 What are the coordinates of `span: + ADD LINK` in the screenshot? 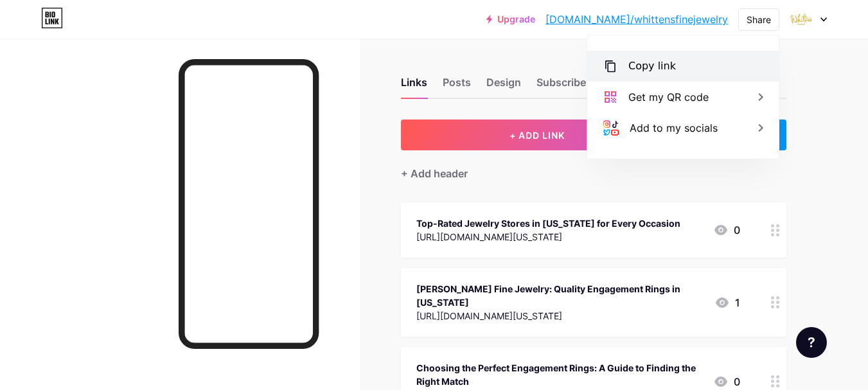 It's located at (537, 135).